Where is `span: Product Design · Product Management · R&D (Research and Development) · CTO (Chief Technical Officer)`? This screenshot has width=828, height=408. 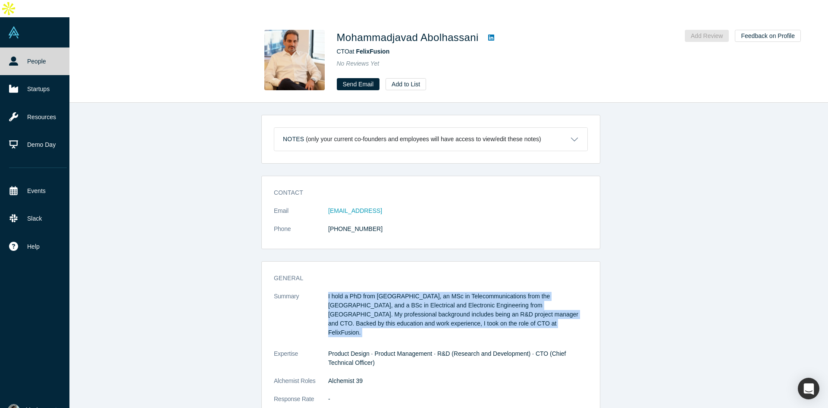 span: Product Design · Product Management · R&D (Research and Development) · CTO (Chief Technical Officer) is located at coordinates (447, 358).